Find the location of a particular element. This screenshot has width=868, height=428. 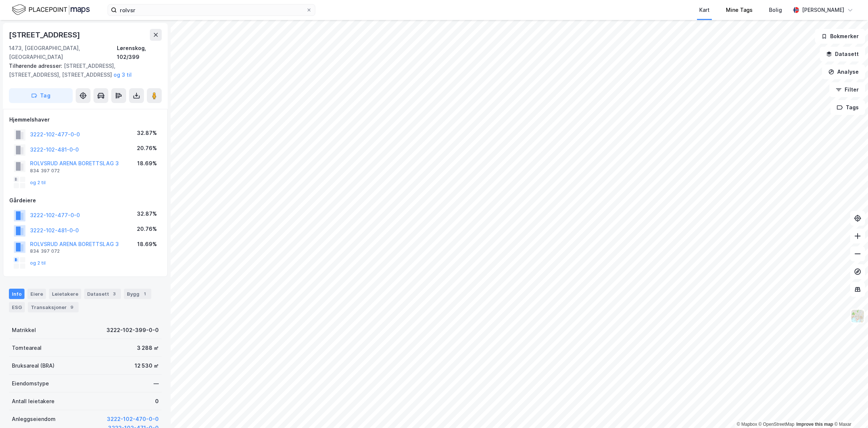

button: 3222-102-470-0-0 is located at coordinates (133, 419).